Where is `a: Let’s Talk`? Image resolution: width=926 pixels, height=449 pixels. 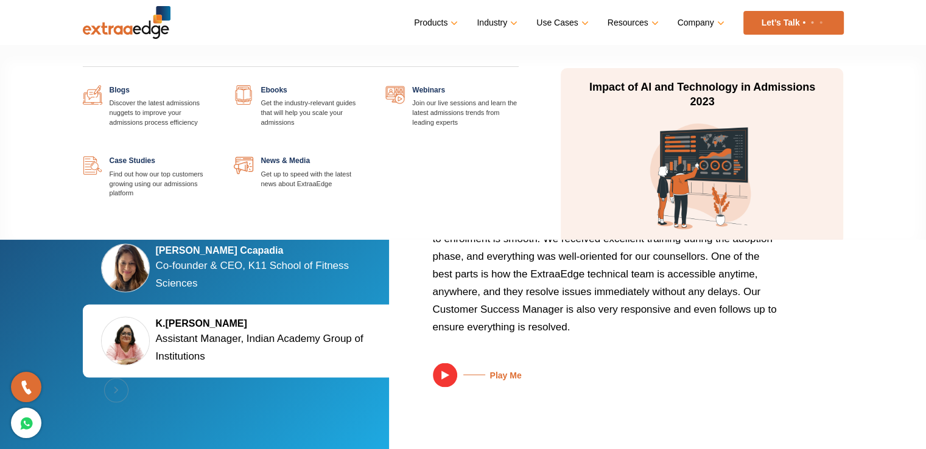 a: Let’s Talk is located at coordinates (793, 23).